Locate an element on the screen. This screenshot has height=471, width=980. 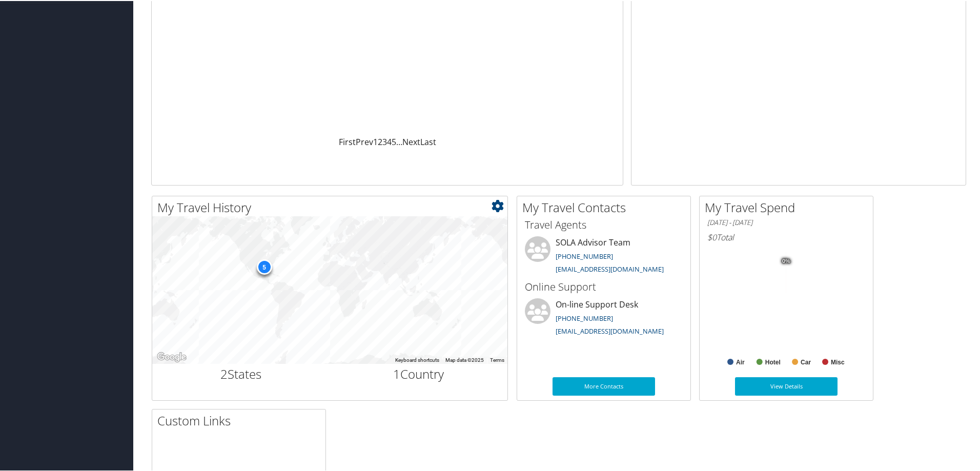
text: Hotel is located at coordinates (773, 361).